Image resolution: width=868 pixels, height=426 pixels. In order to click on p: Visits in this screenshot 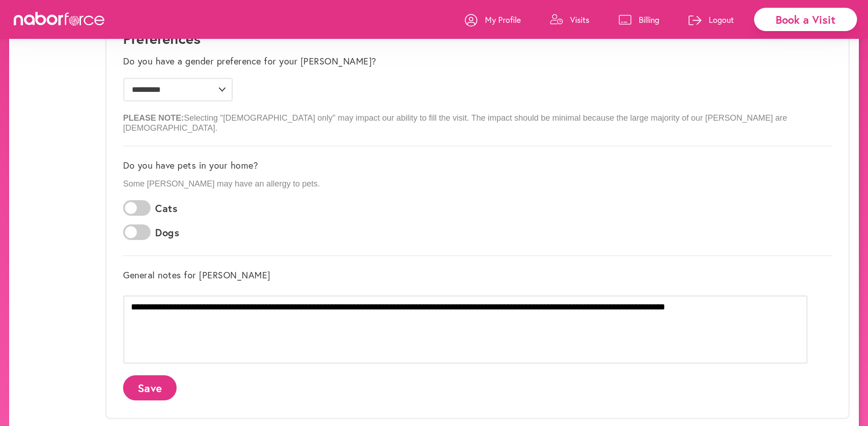, I will do `click(580, 20)`.